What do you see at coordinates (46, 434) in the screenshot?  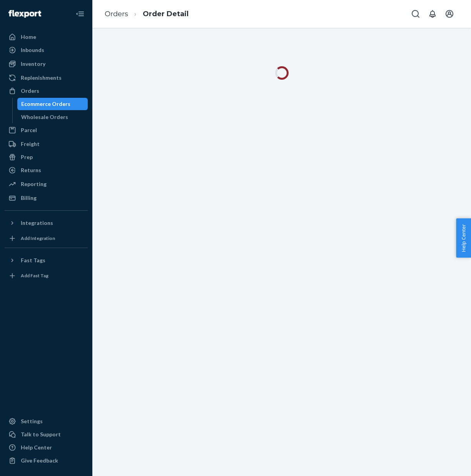 I see `a: Talk to Support` at bounding box center [46, 434].